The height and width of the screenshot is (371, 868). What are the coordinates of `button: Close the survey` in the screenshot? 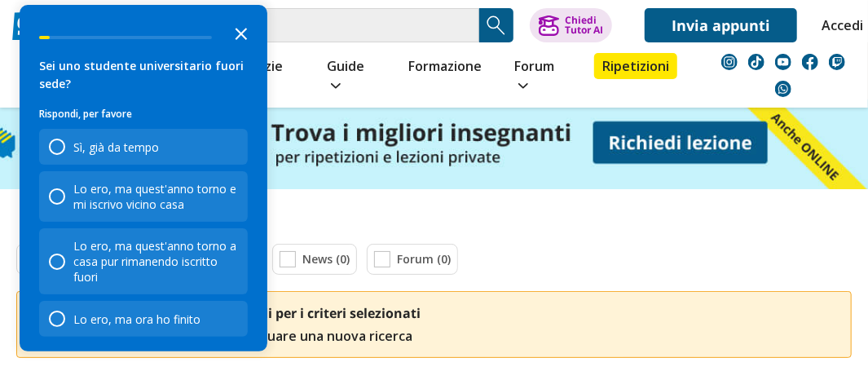 It's located at (241, 32).